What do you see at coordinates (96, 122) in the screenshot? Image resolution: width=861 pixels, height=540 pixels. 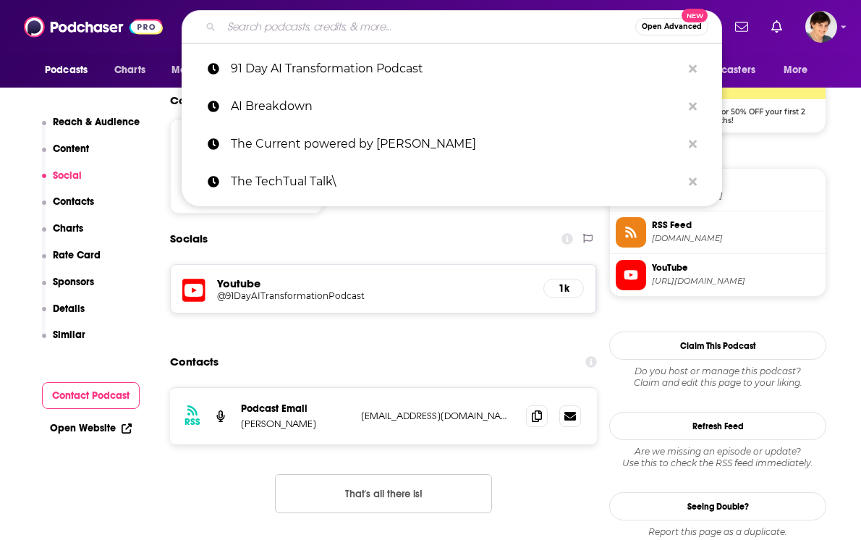 I see `p: Reach & Audience` at bounding box center [96, 122].